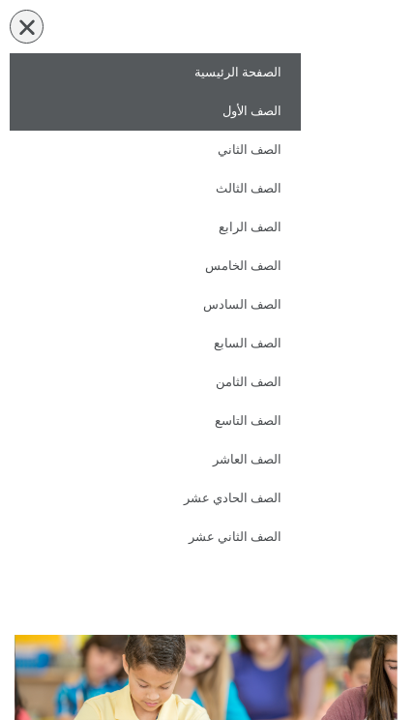  What do you see at coordinates (26, 26) in the screenshot?
I see `div: כפתור פתיחת תפריט` at bounding box center [26, 26].